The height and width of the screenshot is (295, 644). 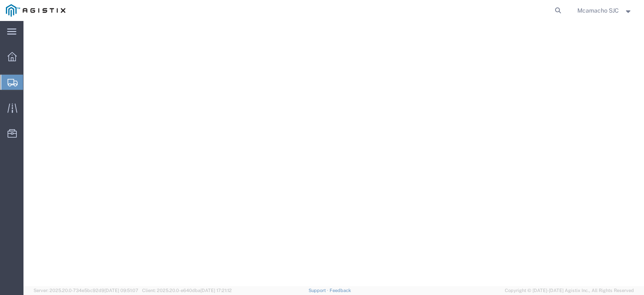 I want to click on span: Client: 2025.20.0-e640dba, so click(x=187, y=290).